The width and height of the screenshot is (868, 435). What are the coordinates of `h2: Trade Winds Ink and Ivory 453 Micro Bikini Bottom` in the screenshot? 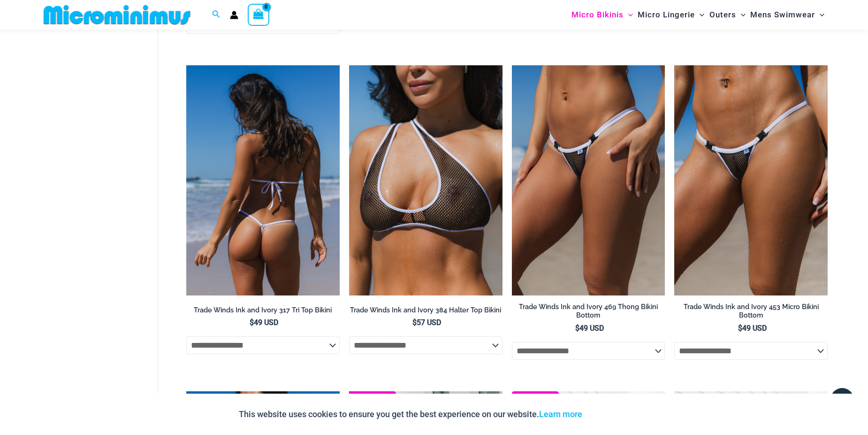 It's located at (751, 311).